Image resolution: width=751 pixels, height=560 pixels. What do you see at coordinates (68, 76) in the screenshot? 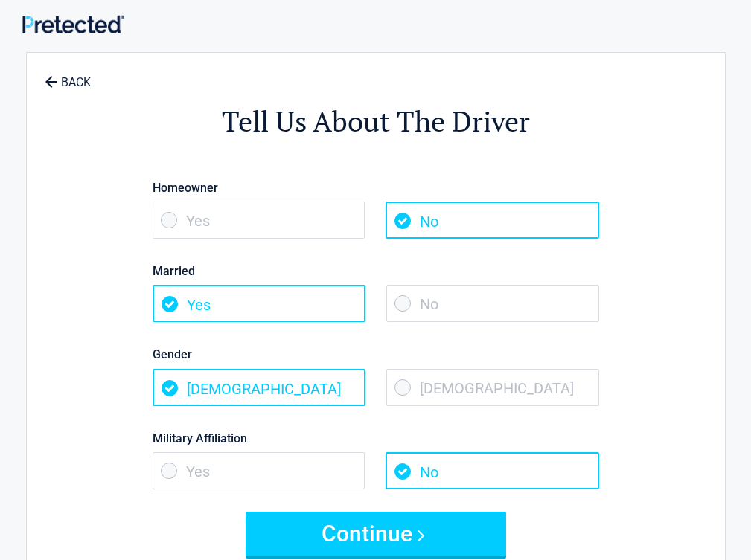
I see `a: BACK` at bounding box center [68, 76].